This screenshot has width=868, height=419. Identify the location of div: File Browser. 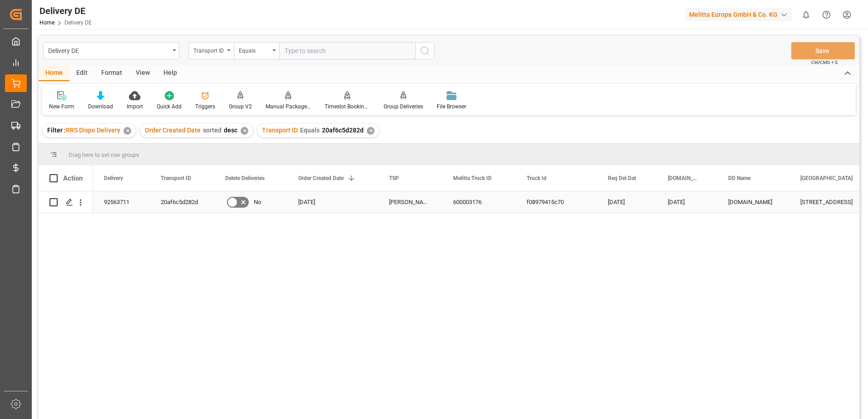
(451, 107).